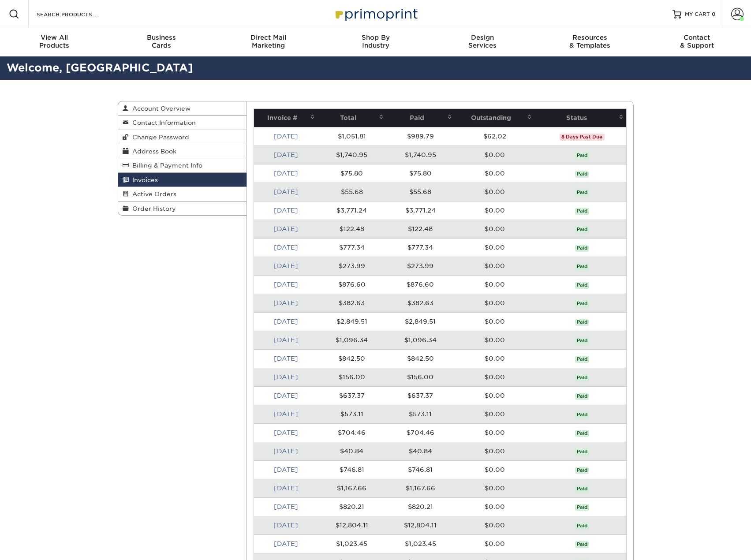  Describe the element at coordinates (182, 137) in the screenshot. I see `a: Change Password` at that location.